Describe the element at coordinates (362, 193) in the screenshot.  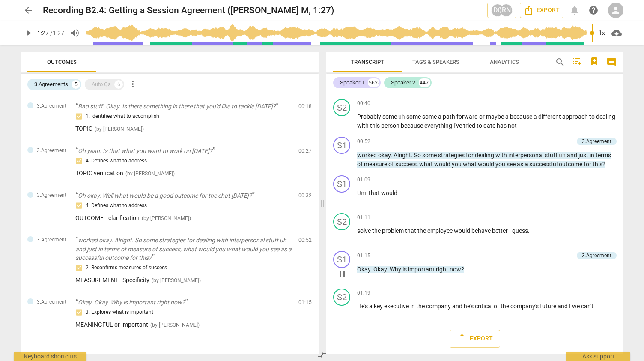
I see `span: Filler word` at that location.